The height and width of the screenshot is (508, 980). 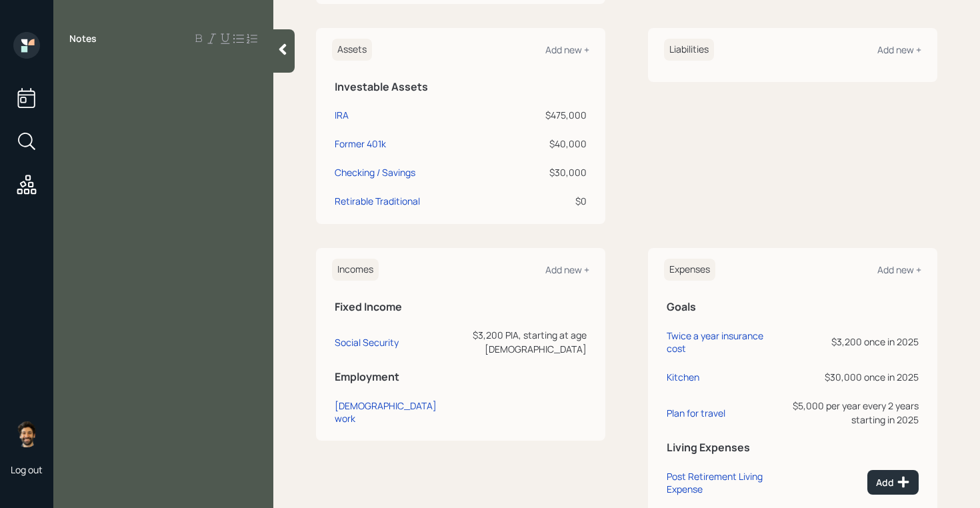 What do you see at coordinates (375, 172) in the screenshot?
I see `div: Checking / Savings` at bounding box center [375, 172].